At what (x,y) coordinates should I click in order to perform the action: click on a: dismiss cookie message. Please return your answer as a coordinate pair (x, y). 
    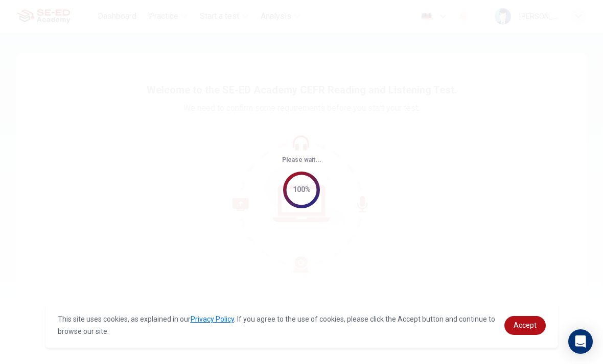
    Looking at the image, I should click on (524, 325).